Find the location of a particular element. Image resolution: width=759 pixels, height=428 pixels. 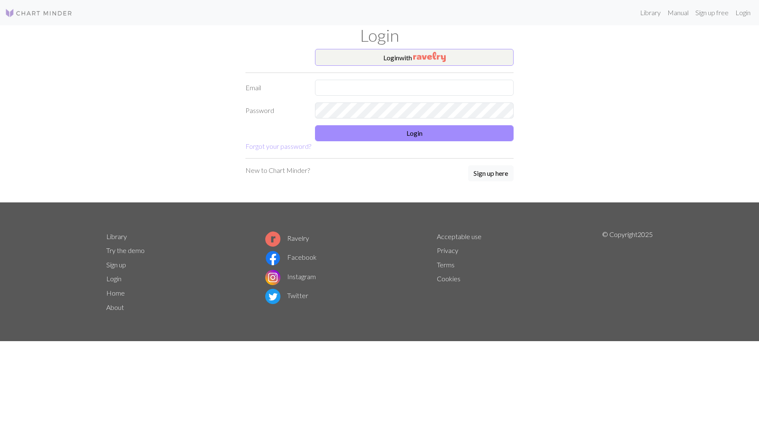

a: Twitter is located at coordinates (287, 295).